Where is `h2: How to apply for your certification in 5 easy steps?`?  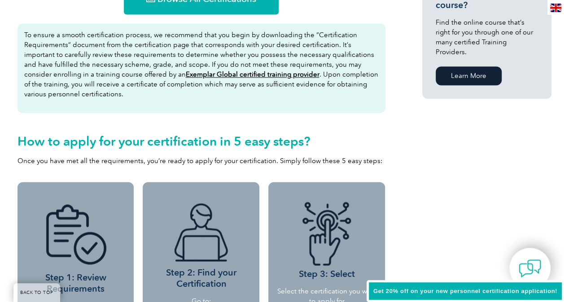
h2: How to apply for your certification in 5 easy steps? is located at coordinates (201, 141).